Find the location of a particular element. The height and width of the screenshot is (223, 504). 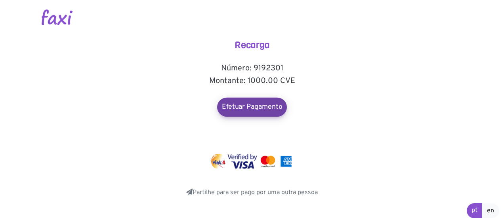

a: Efetuar Pagamento is located at coordinates (252, 107).